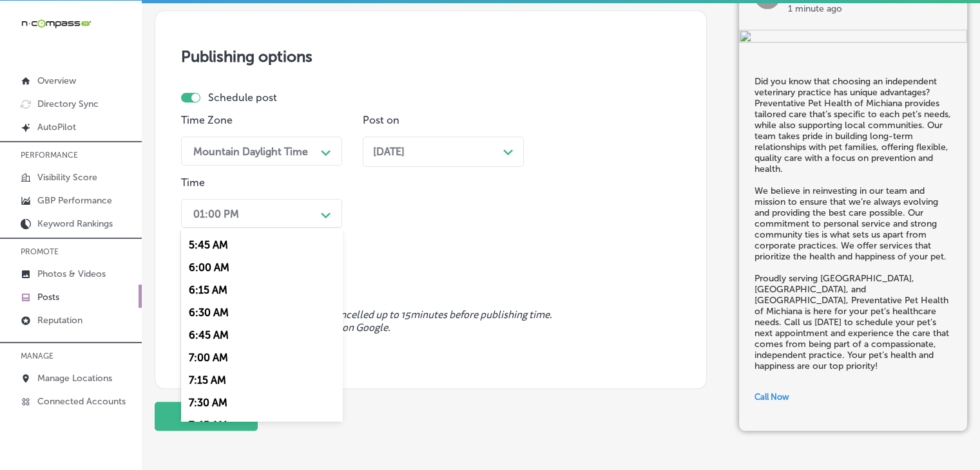 This screenshot has width=980, height=470. Describe the element at coordinates (262, 403) in the screenshot. I see `div: 7:30 AM` at that location.